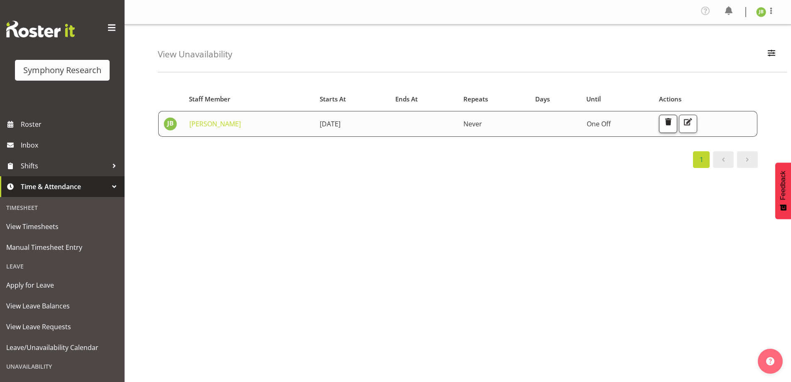  What do you see at coordinates (62, 326) in the screenshot?
I see `span: View Leave Requests` at bounding box center [62, 326].